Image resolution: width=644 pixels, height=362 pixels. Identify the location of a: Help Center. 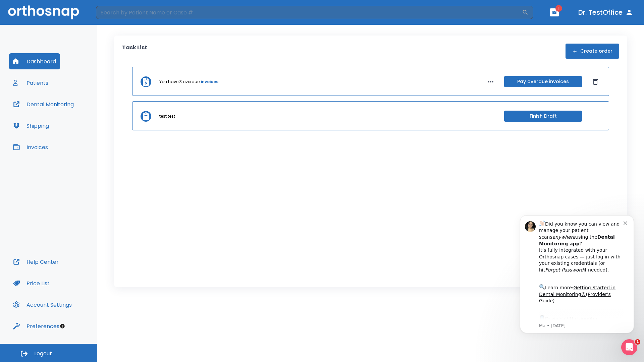
(36, 262).